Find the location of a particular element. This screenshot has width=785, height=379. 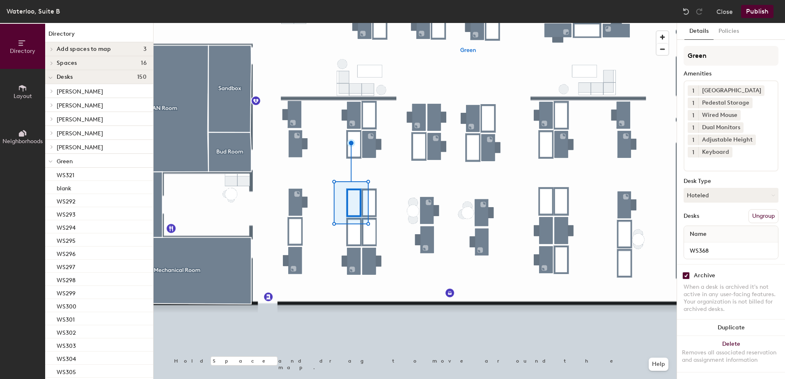

div: Pedestal Storage is located at coordinates (725, 103).